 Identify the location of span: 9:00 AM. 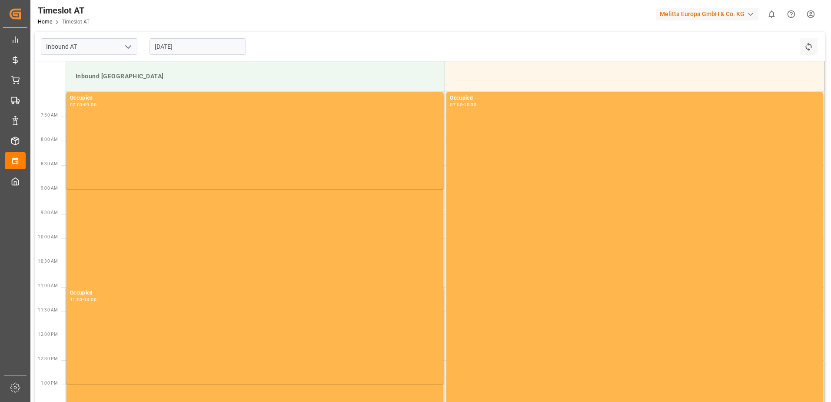
(49, 188).